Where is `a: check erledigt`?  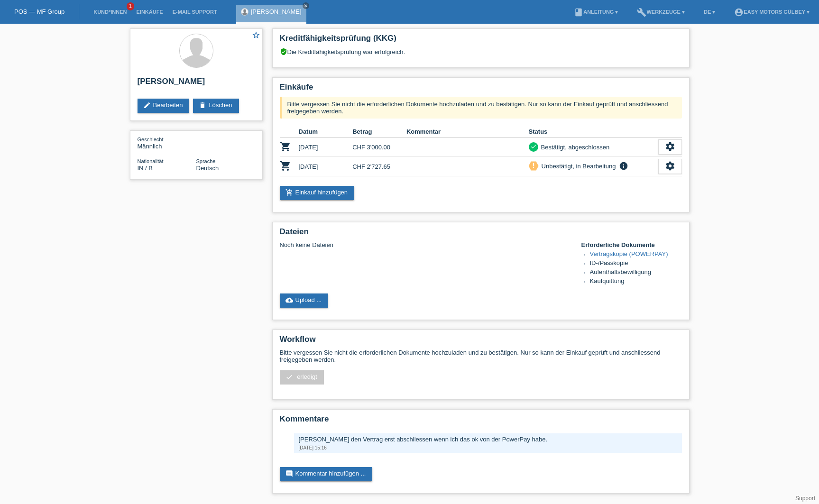
a: check erledigt is located at coordinates (302, 377).